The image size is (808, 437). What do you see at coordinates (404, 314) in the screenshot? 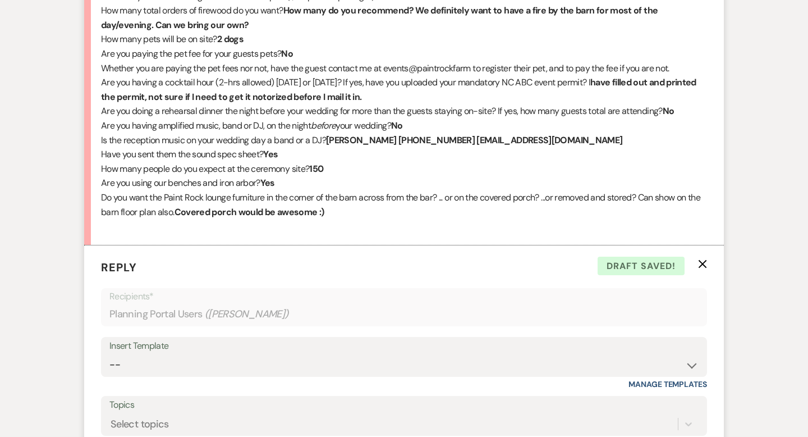
I see `div: Planning Portal Users` at bounding box center [404, 314].